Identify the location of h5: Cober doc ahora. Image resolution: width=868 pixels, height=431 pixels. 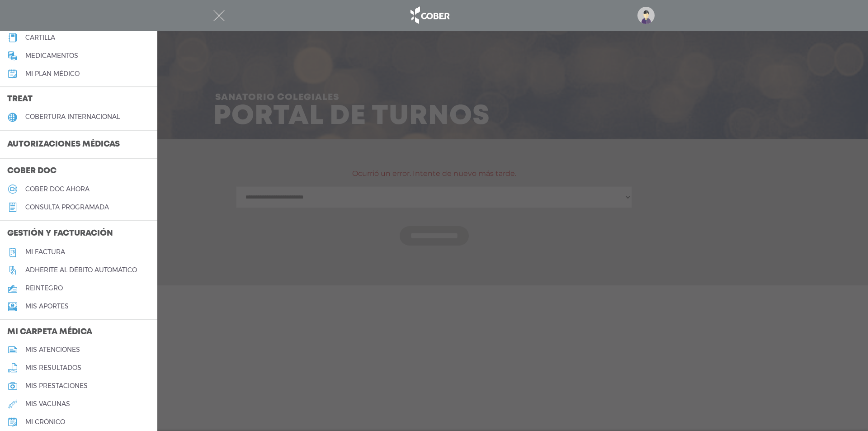
(57, 189).